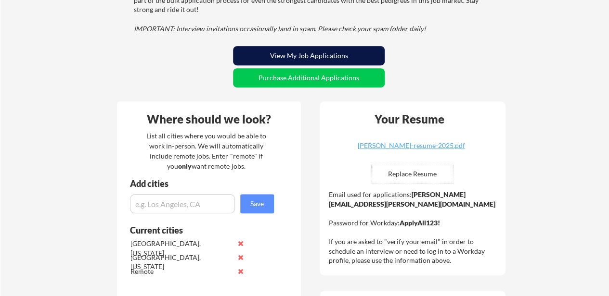  What do you see at coordinates (308, 56) in the screenshot?
I see `button: View My Job Applications` at bounding box center [308, 56].